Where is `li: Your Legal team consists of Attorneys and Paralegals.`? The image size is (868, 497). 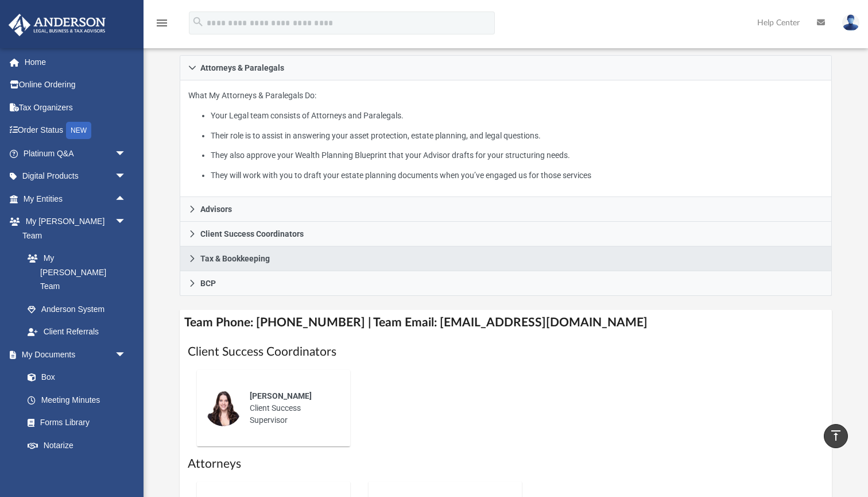
li: Your Legal team consists of Attorneys and Paralegals. is located at coordinates (517, 115).